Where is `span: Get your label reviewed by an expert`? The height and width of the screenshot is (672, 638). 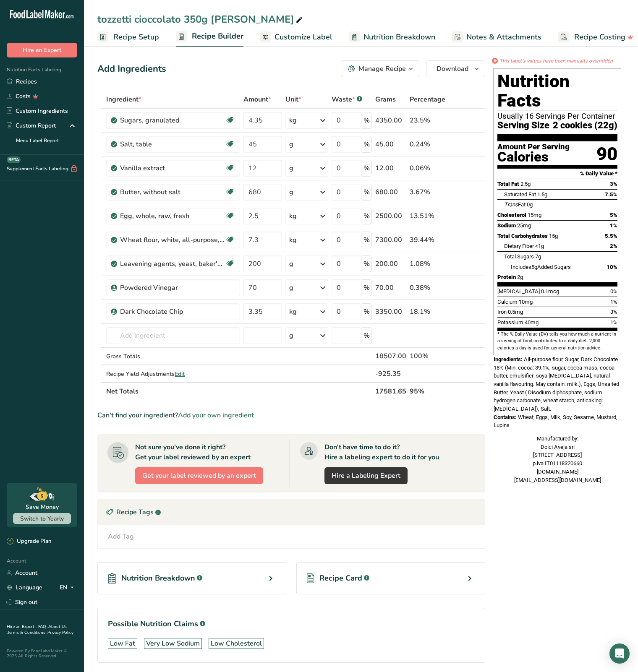
span: Get your label reviewed by an expert is located at coordinates (199, 476).